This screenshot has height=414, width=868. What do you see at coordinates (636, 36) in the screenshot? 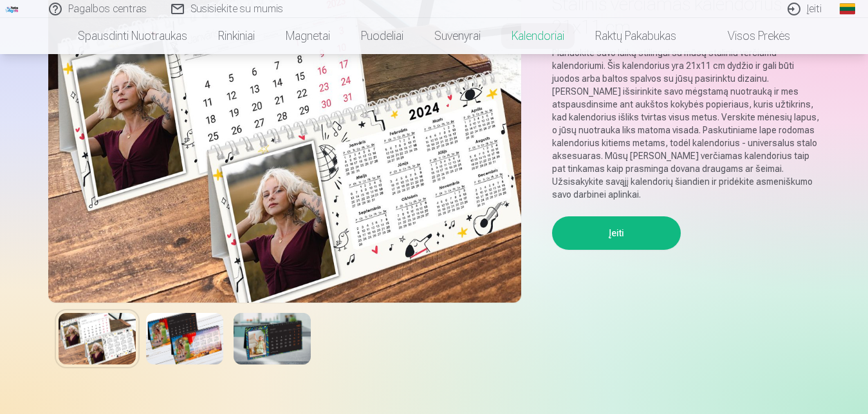
I see `a: Raktų pakabukas` at bounding box center [636, 36].